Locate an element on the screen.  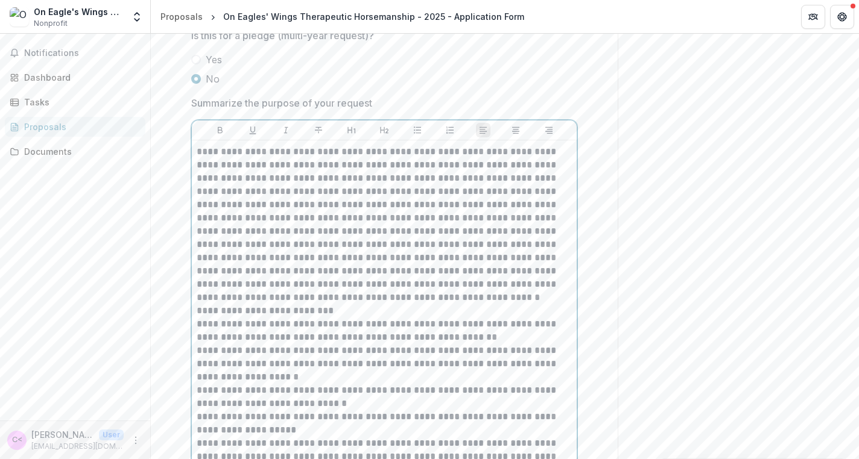
div: On Eagles' Wings Therapeutic Horsemanship - 2025 - Application Form is located at coordinates (373, 16).